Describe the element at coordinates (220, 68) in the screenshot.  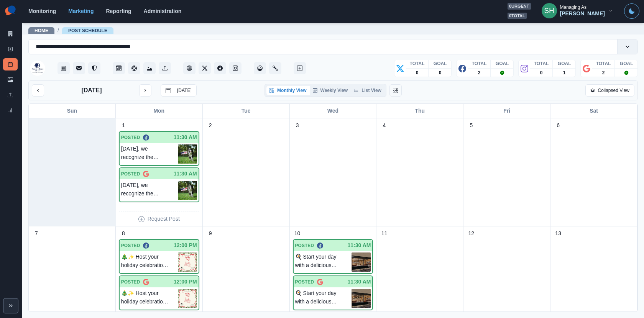
I see `a: Facebook` at that location.